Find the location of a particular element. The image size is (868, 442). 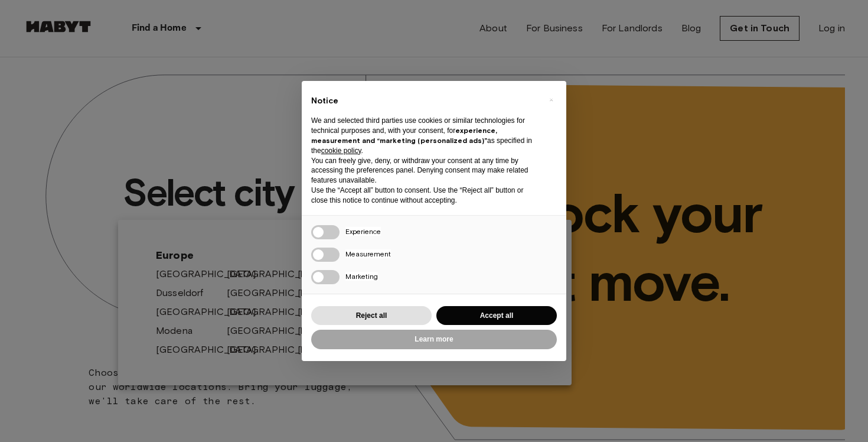

p: We and selected third parties use cookies or similar technologies for technical purposes and, wit... is located at coordinates (424, 135).